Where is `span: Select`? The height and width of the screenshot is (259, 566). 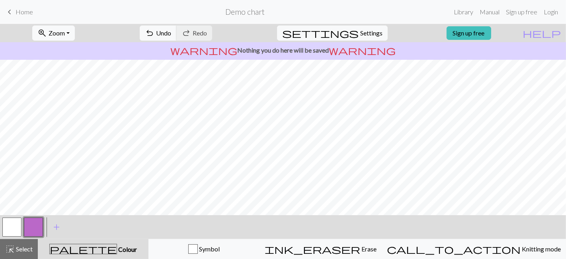 span: Select is located at coordinates (23, 248).